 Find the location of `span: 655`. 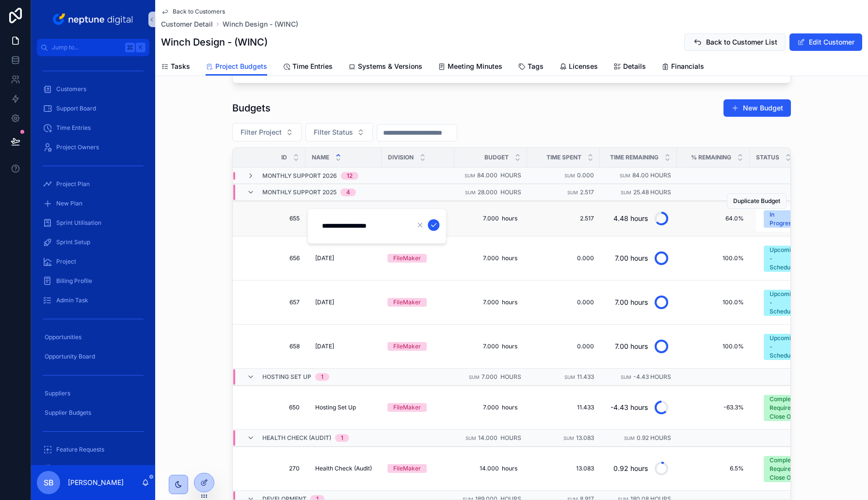

span: 655 is located at coordinates (272, 218).